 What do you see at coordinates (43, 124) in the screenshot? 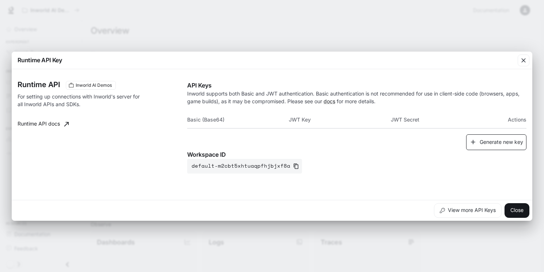
I see `a: Runtime API docs` at bounding box center [43, 124].